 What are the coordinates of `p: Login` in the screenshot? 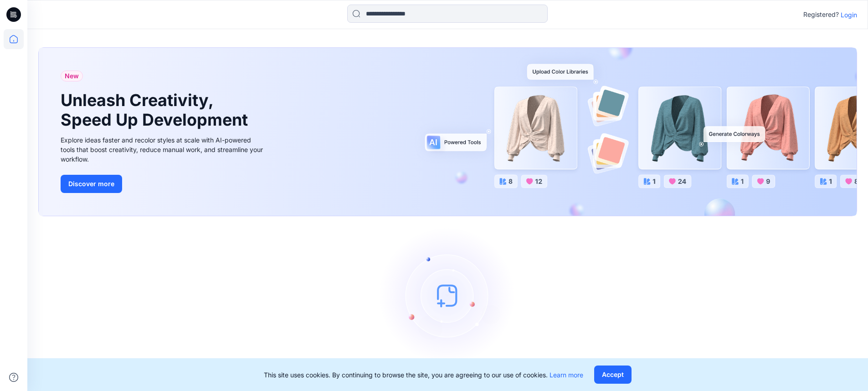 It's located at (849, 14).